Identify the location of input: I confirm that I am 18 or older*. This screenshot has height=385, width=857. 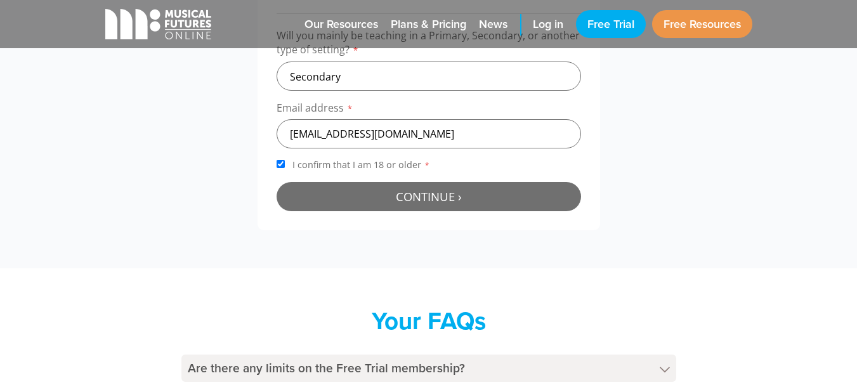
(280, 164).